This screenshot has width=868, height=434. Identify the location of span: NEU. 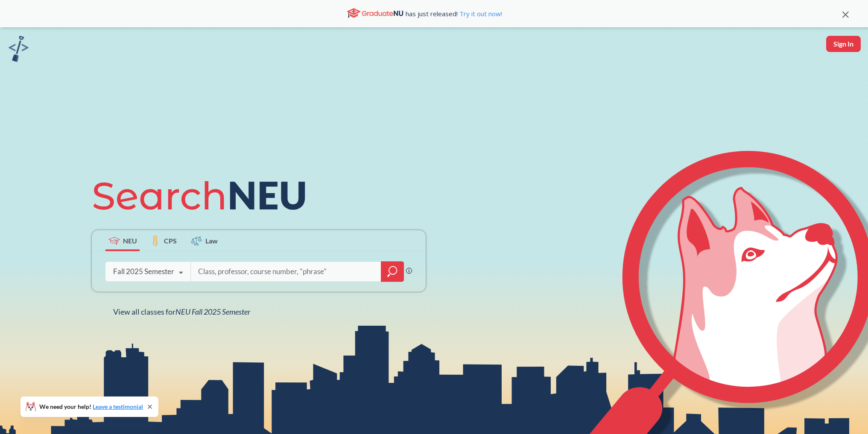
(129, 241).